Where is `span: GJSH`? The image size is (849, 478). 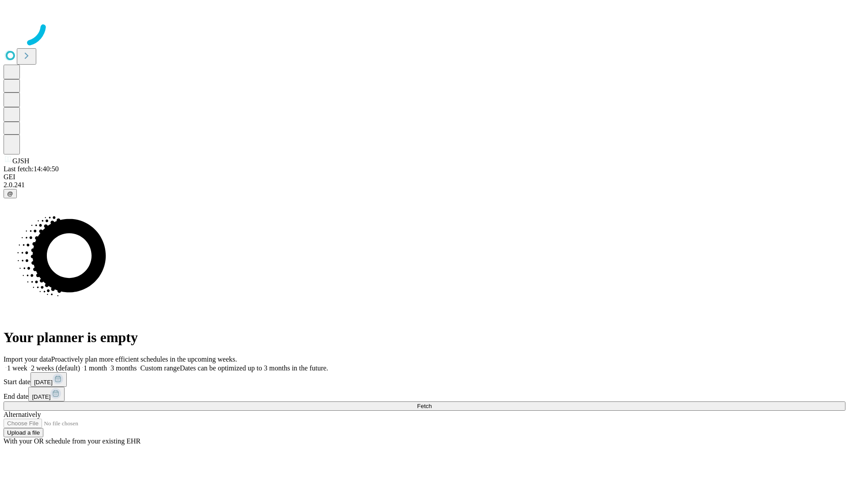
span: GJSH is located at coordinates (21, 161).